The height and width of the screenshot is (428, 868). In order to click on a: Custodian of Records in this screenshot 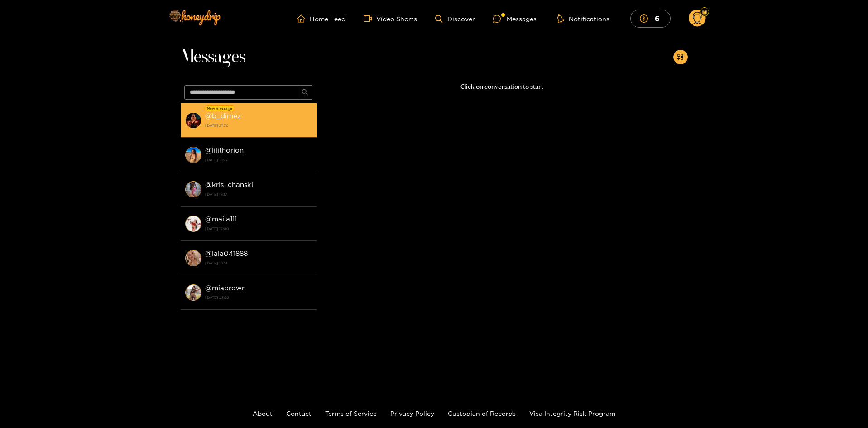, I will do `click(482, 413)`.